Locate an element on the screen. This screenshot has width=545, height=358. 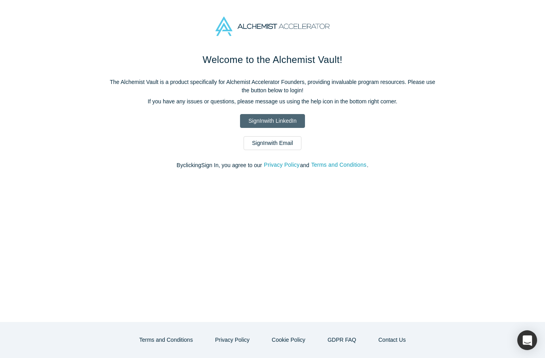
img: Alchemist Accelerator Logo is located at coordinates (273, 26).